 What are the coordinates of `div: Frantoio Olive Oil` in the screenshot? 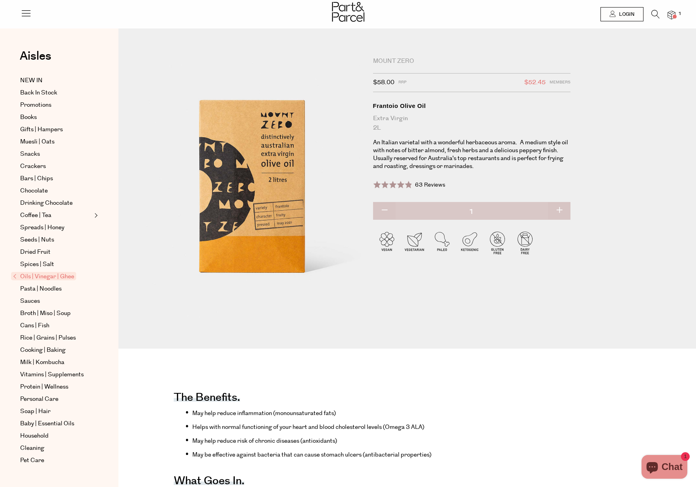 It's located at (472, 106).